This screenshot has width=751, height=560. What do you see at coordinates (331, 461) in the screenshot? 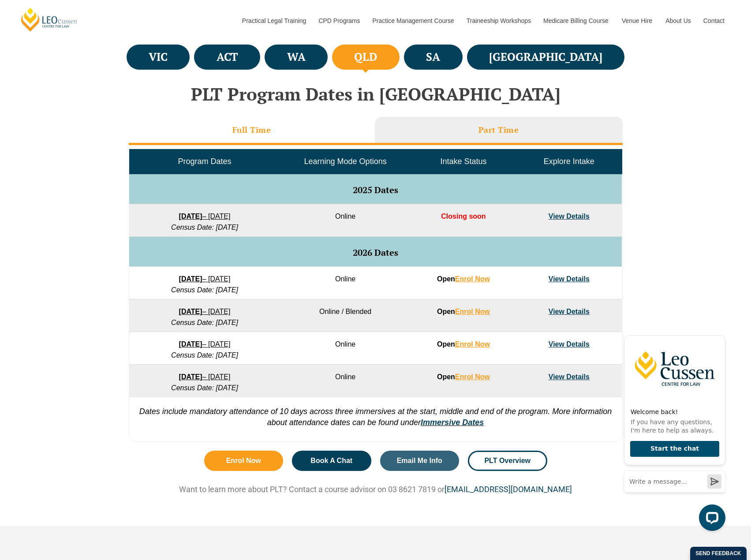
I see `span: Book A Chat` at bounding box center [331, 461].